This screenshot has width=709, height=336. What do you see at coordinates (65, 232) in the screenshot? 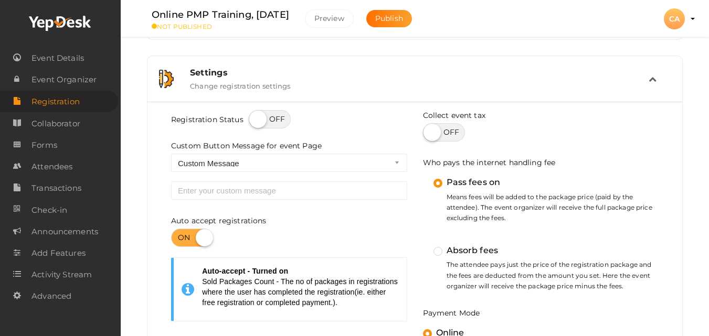
I see `span: Announcements` at bounding box center [65, 232].